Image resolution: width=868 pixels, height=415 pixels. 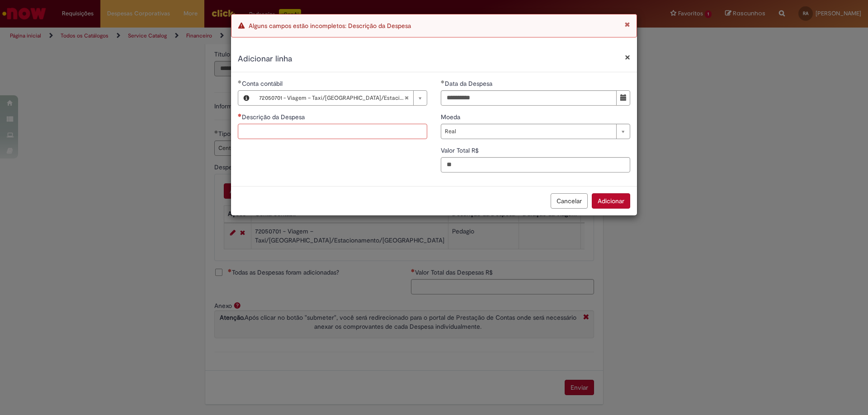 I want to click on input: Valor Total R$, so click(x=535, y=165).